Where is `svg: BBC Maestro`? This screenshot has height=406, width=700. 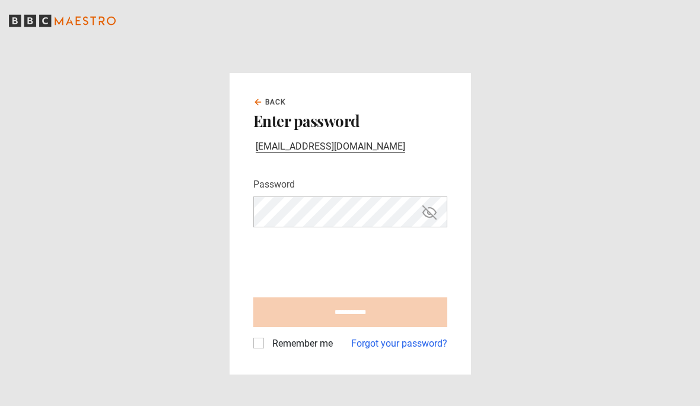 svg: BBC Maestro is located at coordinates (62, 21).